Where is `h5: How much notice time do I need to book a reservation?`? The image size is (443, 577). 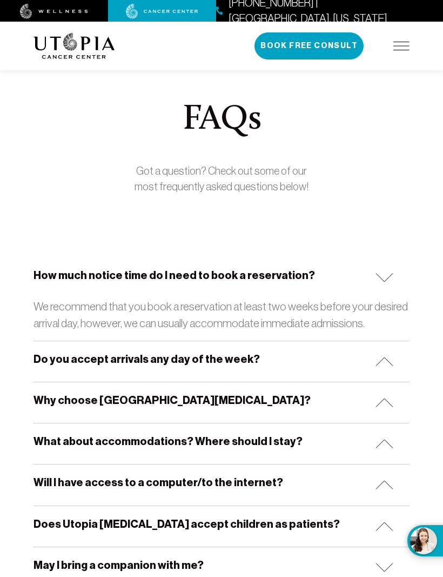 h5: How much notice time do I need to book a reservation? is located at coordinates (174, 275).